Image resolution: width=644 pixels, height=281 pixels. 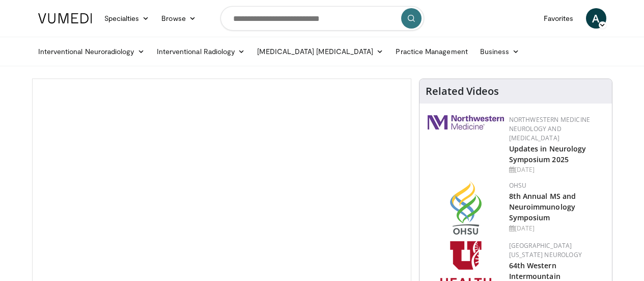 What do you see at coordinates (466, 123) in the screenshot?
I see `img: 2a462fb6-9365-492a-ac79-3166a6f924d8.png.150x105_q85_autocrop_double_scale_upscale_version-0.2.jpg` at bounding box center [466, 123].